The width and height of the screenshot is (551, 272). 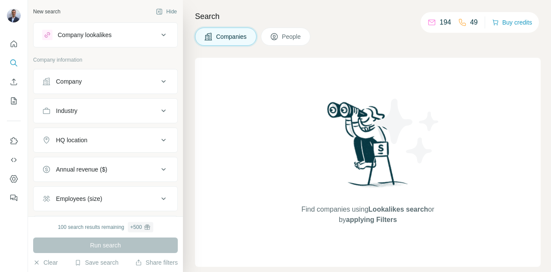 What do you see at coordinates (47, 12) in the screenshot?
I see `div: New search` at bounding box center [47, 12].